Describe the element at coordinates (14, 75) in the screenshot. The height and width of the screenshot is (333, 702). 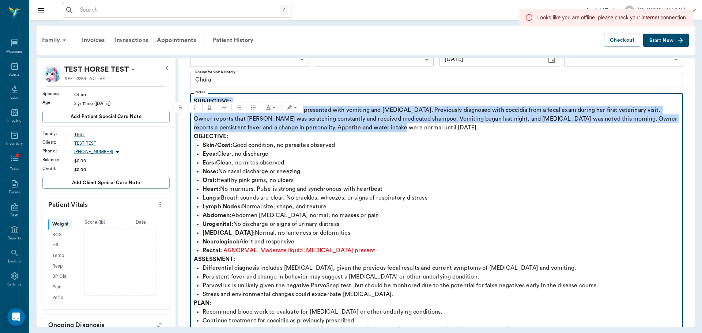
I see `div: Appts` at that location.